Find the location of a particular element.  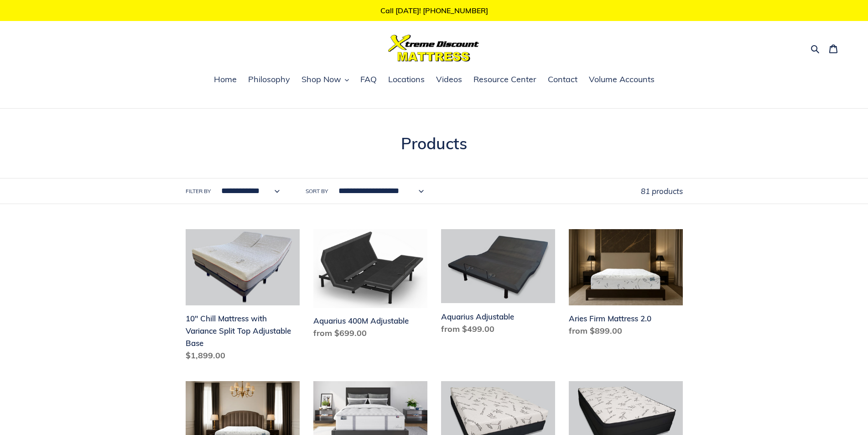

span: Locations is located at coordinates (407, 80).